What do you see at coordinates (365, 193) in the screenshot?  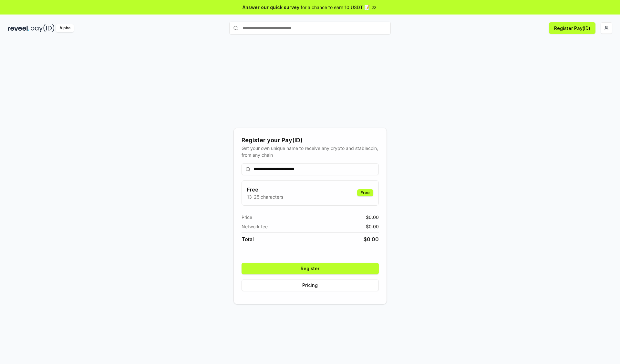 I see `div: Free` at bounding box center [365, 193].